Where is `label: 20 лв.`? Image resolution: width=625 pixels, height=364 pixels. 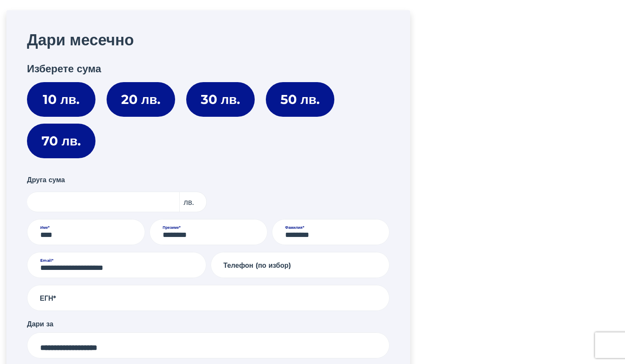
label: 20 лв. is located at coordinates (141, 99).